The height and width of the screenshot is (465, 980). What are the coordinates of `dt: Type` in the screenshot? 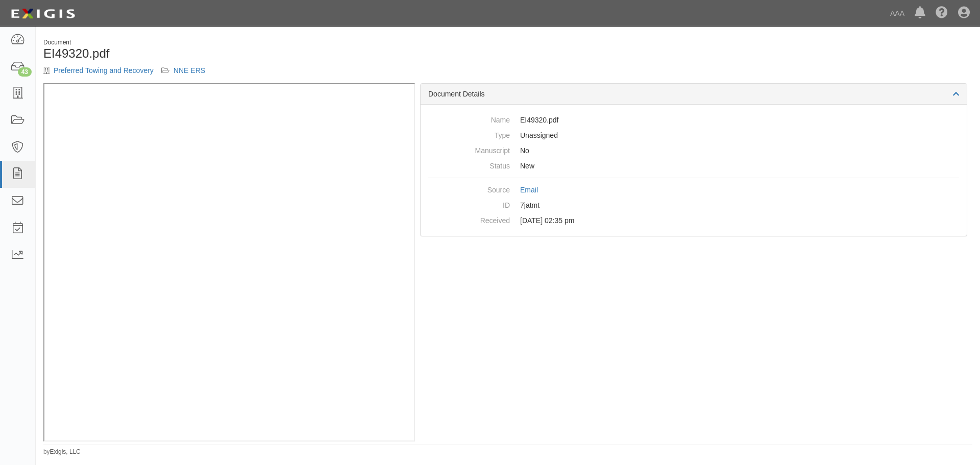 It's located at (469, 134).